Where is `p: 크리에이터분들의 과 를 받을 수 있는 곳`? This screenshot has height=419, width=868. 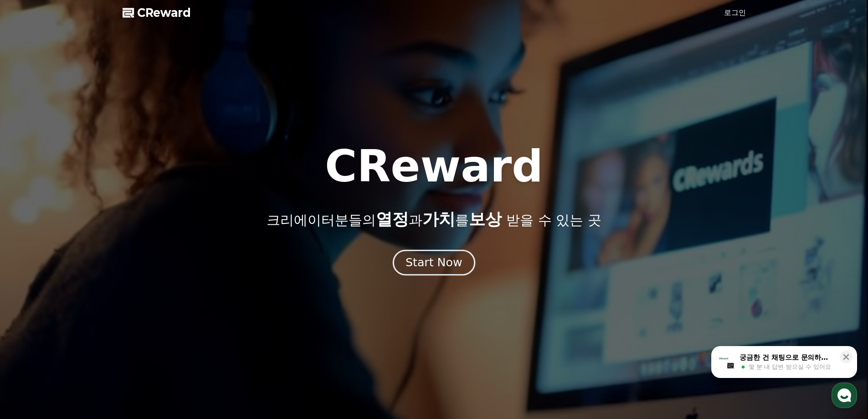 p: 크리에이터분들의 과 를 받을 수 있는 곳 is located at coordinates (434, 219).